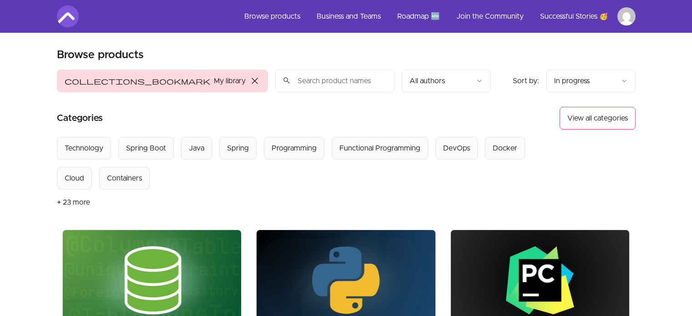  I want to click on span: close, so click(255, 81).